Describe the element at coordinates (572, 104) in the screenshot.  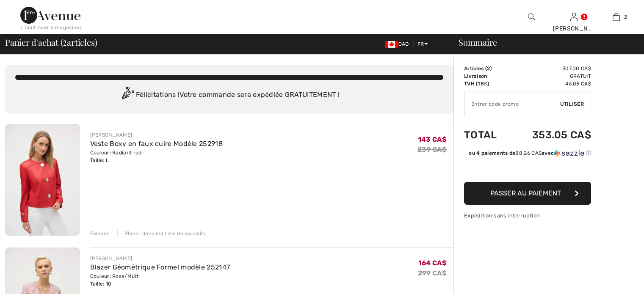
I see `span: Utiliser` at that location.